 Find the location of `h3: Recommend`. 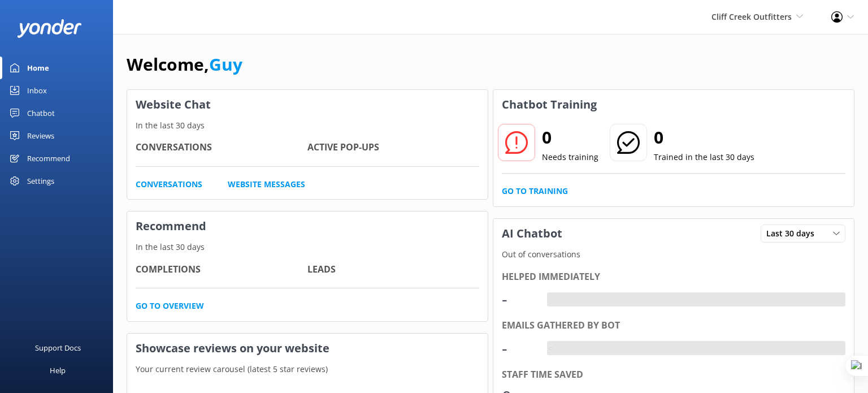

h3: Recommend is located at coordinates (308, 226).